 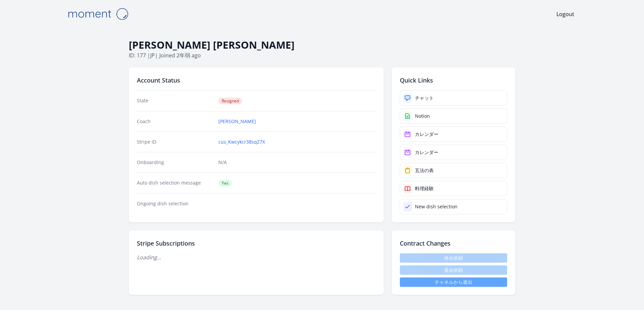 I want to click on dt: Auto dish selection message, so click(x=174, y=183).